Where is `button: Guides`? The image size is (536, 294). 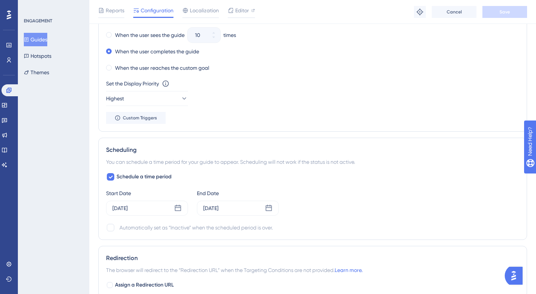 button: Guides is located at coordinates (35, 39).